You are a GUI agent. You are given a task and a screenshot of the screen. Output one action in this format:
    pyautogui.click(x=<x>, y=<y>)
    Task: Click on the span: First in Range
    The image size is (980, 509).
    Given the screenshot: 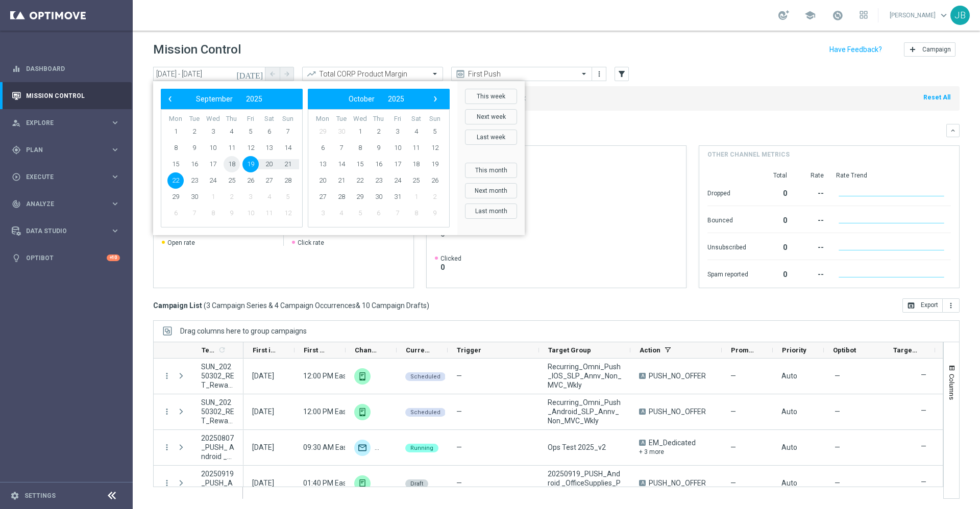 What is the action you would take?
    pyautogui.click(x=265, y=350)
    